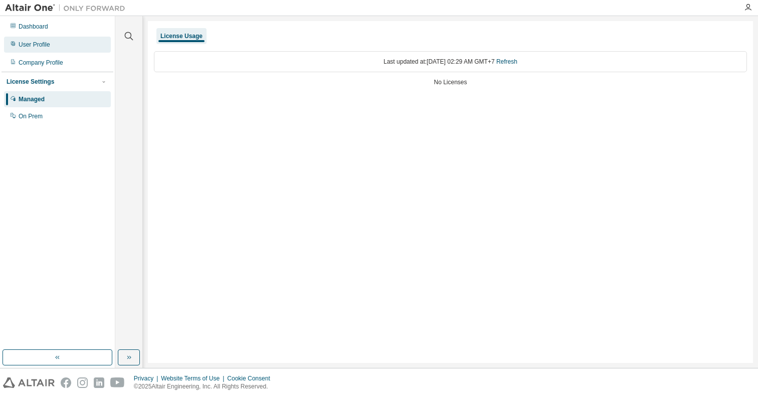 Image resolution: width=758 pixels, height=397 pixels. What do you see at coordinates (181, 36) in the screenshot?
I see `div: License Usage` at bounding box center [181, 36].